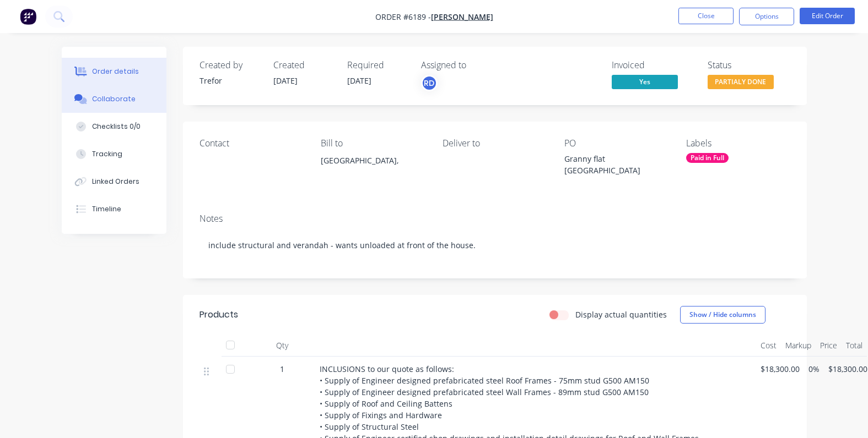  Describe the element at coordinates (114, 72) in the screenshot. I see `button: Order details` at that location.